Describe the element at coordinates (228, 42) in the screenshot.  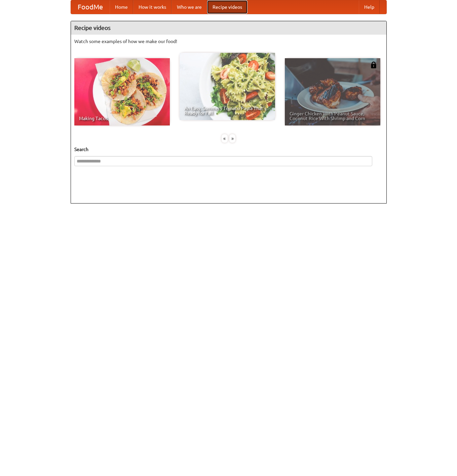
I see `p: Watch some examples of how we make our food!` at that location.